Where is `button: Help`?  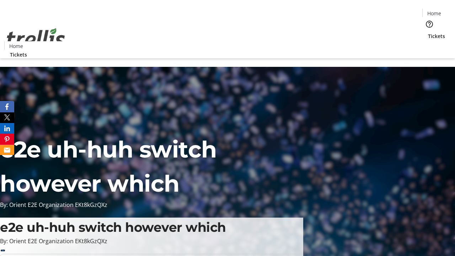 button: Help is located at coordinates (430, 24).